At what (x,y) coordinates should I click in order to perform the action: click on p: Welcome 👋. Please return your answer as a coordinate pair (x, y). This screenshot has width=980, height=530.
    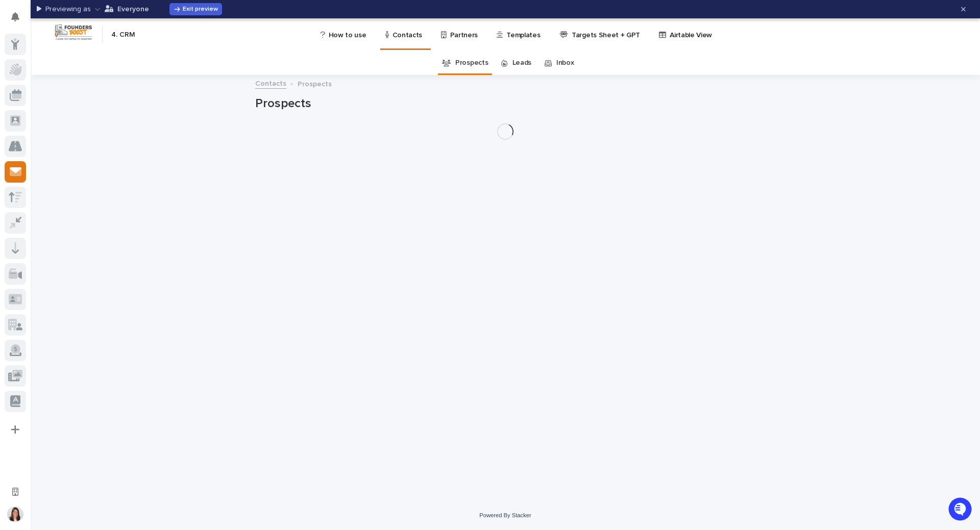
    Looking at the image, I should click on (98, 49).